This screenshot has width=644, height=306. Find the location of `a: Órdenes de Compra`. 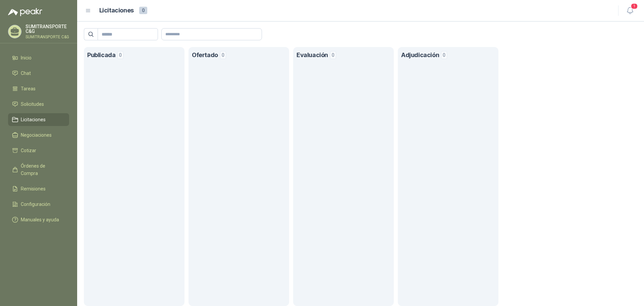

a: Órdenes de Compra is located at coordinates (39, 170).